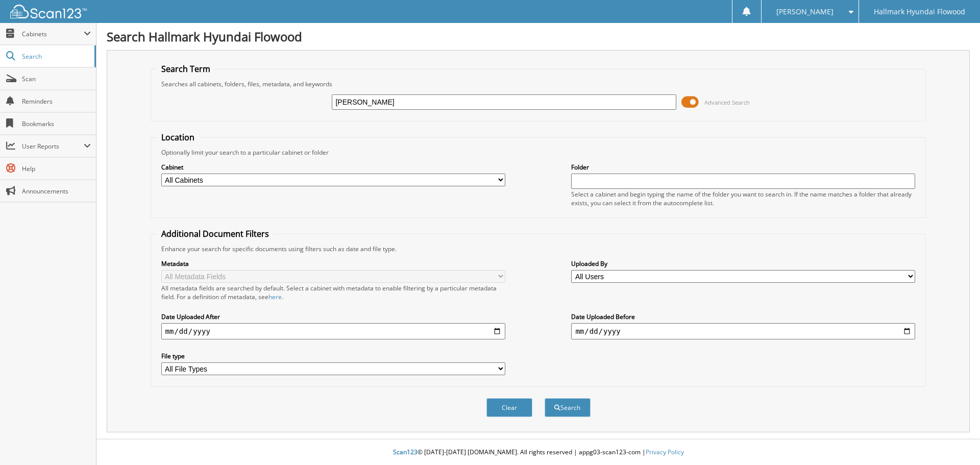 The height and width of the screenshot is (465, 980). I want to click on input: start, so click(333, 331).